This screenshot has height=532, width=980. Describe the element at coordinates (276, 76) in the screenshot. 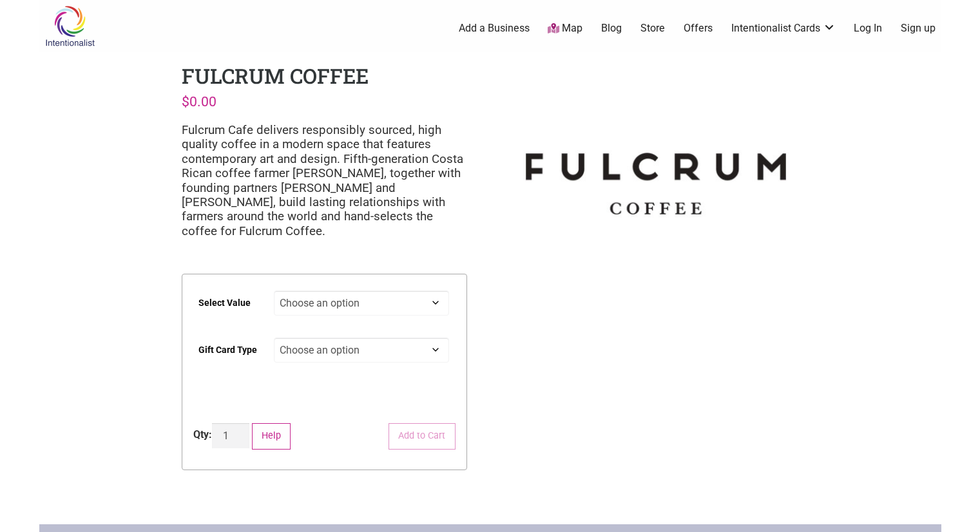

I see `h1: Fulcrum Coffee` at that location.